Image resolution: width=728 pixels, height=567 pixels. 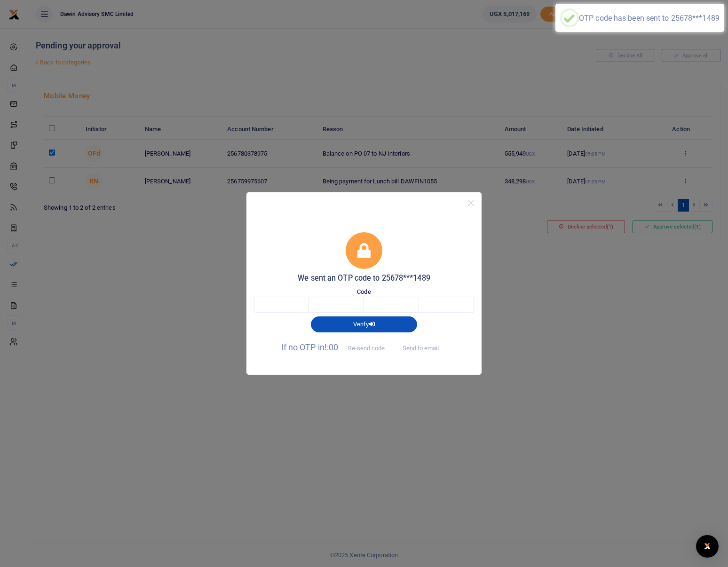 What do you see at coordinates (471, 202) in the screenshot?
I see `button: Close` at bounding box center [471, 202].